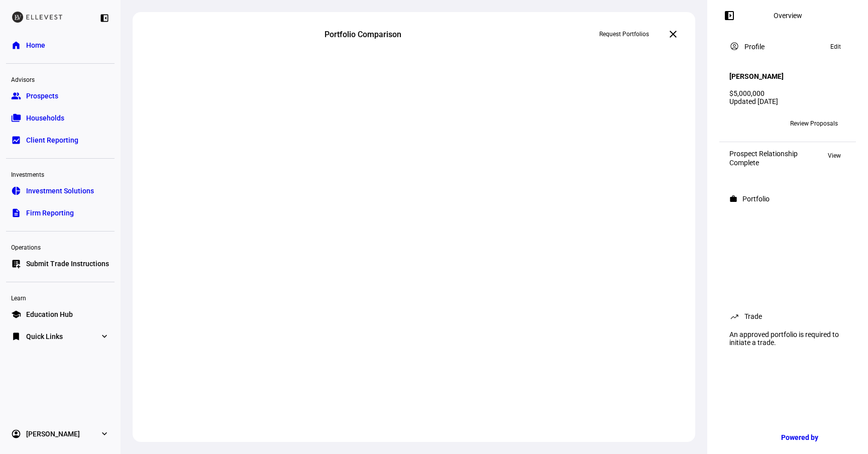 This screenshot has width=868, height=454. Describe the element at coordinates (45, 118) in the screenshot. I see `span: Households` at that location.